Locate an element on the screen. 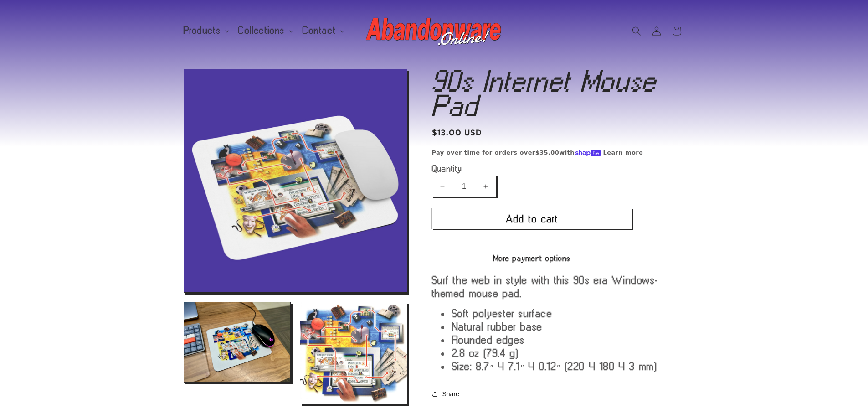 The height and width of the screenshot is (419, 868). summary: Search is located at coordinates (636, 31).